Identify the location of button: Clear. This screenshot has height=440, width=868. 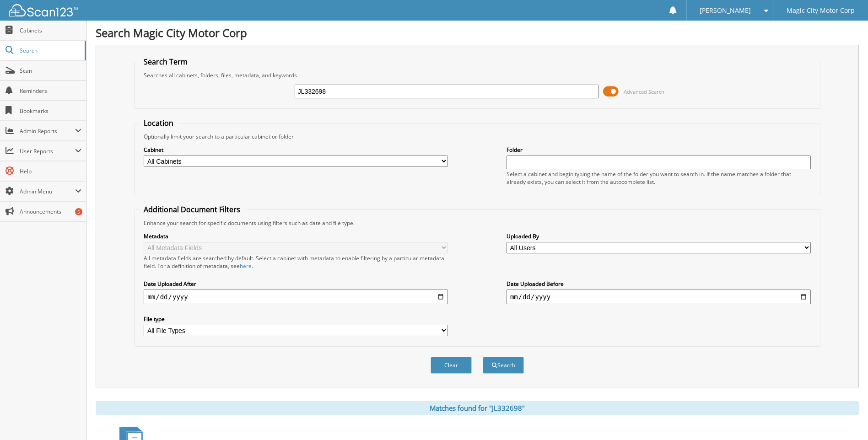
(451, 365).